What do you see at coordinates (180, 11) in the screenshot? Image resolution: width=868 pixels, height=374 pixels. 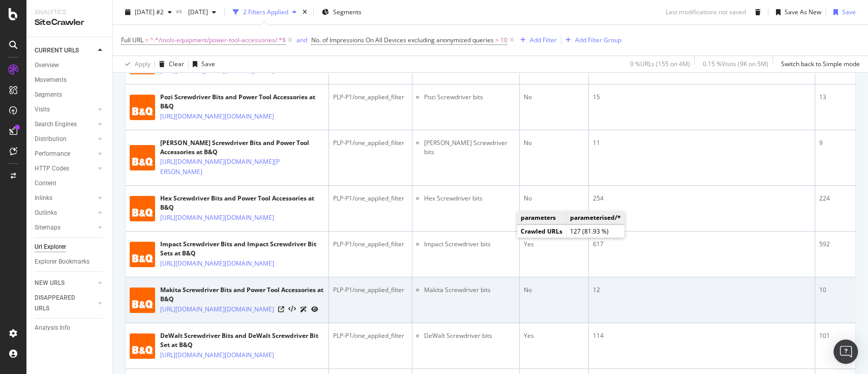 I see `span: vs` at bounding box center [180, 11].